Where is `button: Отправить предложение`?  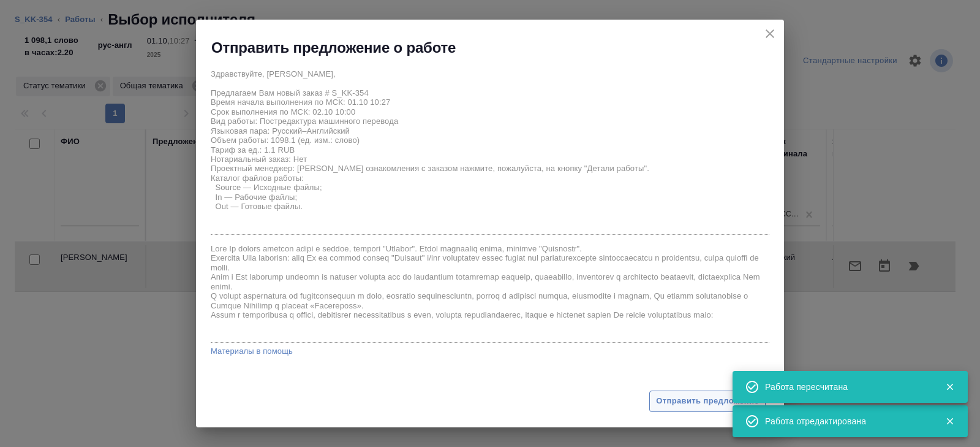
button: Отправить предложение is located at coordinates (708, 401).